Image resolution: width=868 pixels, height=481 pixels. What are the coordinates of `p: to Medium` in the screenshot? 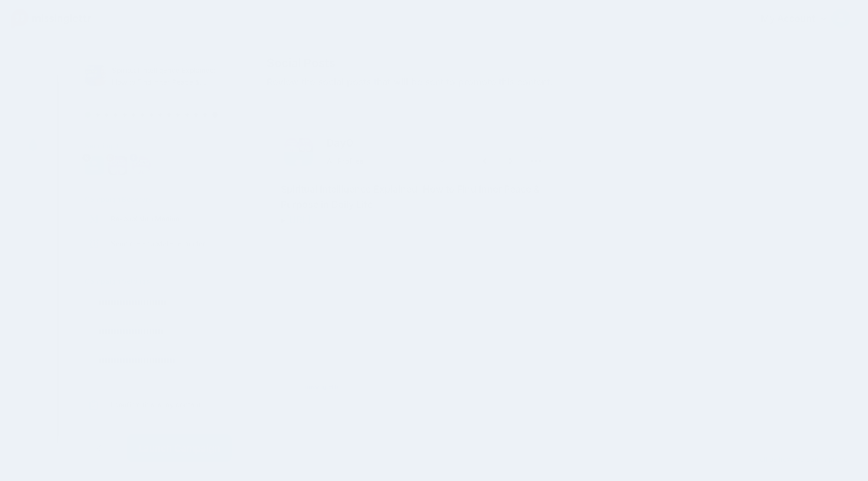 It's located at (167, 219).